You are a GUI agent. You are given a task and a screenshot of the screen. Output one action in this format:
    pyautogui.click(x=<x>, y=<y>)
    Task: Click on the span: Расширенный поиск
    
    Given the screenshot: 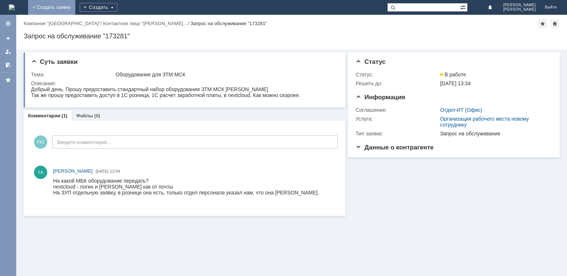 What is the action you would take?
    pyautogui.click(x=463, y=7)
    